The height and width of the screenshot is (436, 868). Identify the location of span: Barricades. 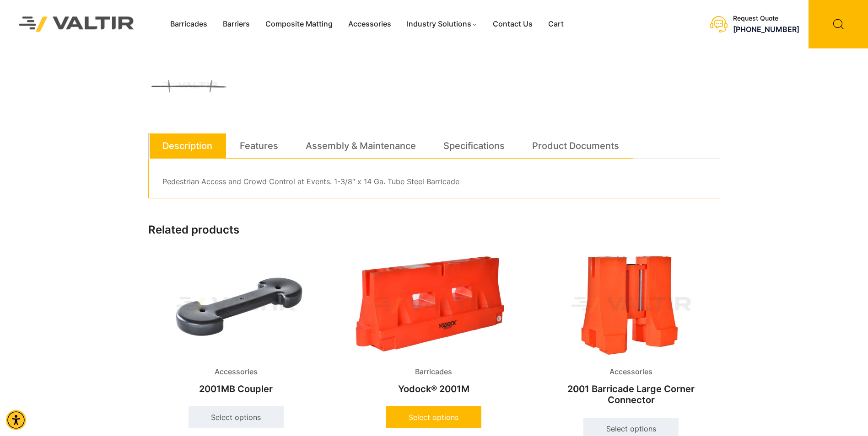
(433, 372).